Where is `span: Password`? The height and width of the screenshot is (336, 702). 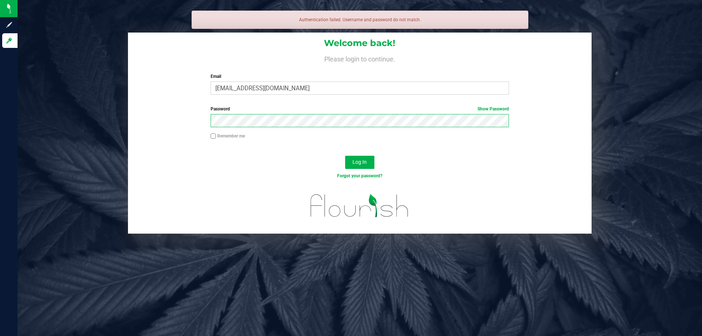
span: Password is located at coordinates (220, 109).